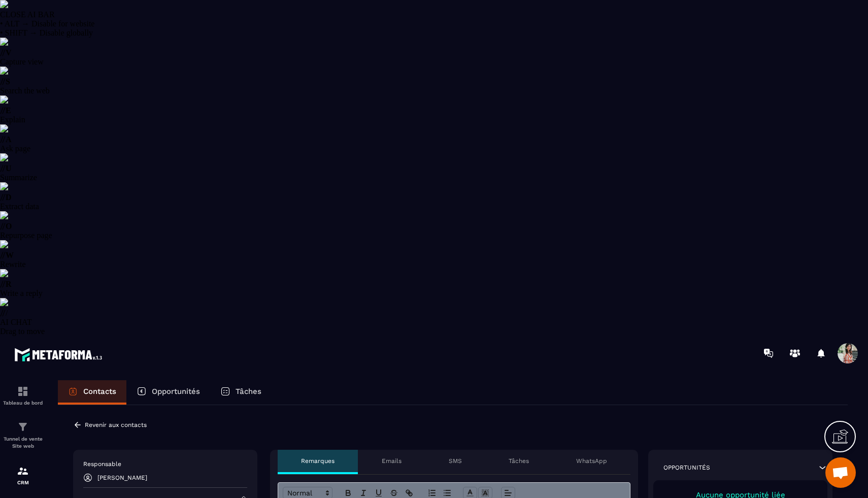 The width and height of the screenshot is (868, 498). Describe the element at coordinates (92, 393) in the screenshot. I see `a: Contacts` at that location.